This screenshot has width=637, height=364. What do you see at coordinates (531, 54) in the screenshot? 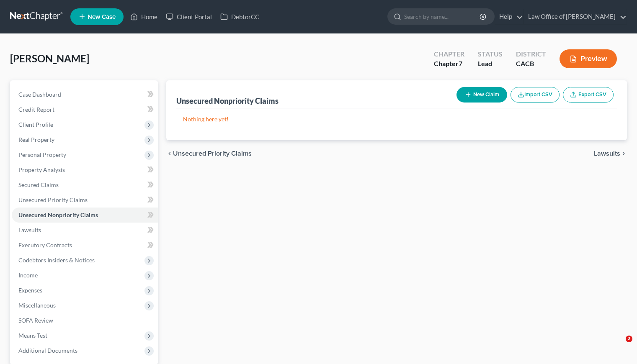
I see `div: District` at bounding box center [531, 54].